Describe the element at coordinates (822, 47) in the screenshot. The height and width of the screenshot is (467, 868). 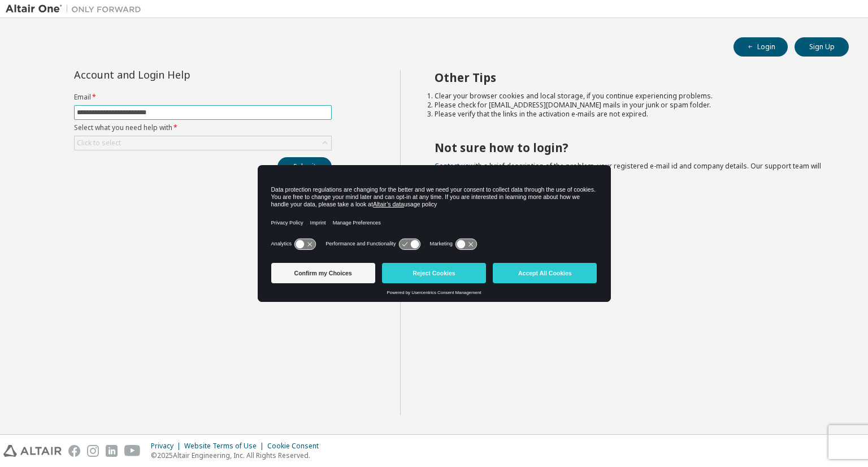
I see `button: Sign Up` at that location.